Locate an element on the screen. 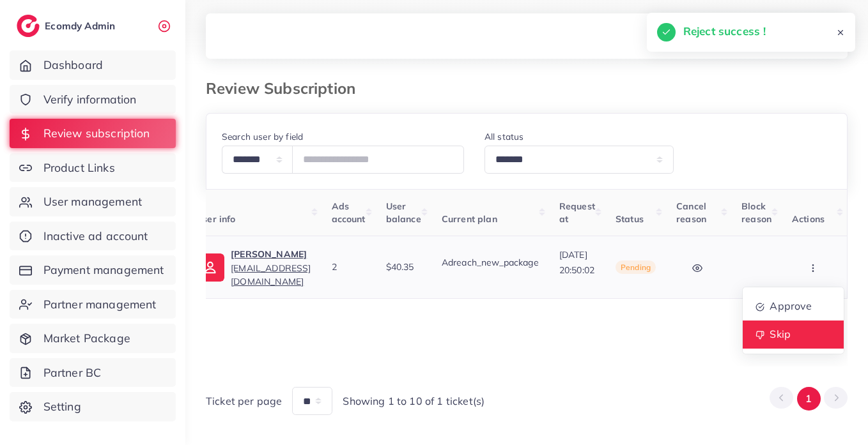 This screenshot has width=868, height=445. span: Actions is located at coordinates (808, 219).